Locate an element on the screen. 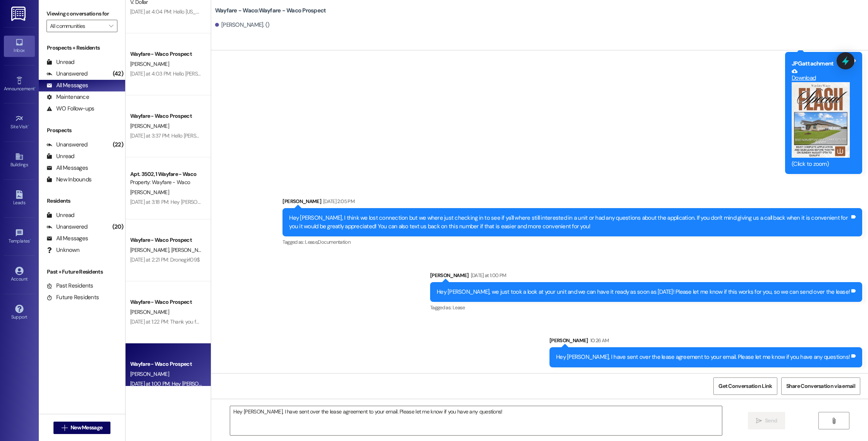 The image size is (868, 441). a: Inbox is located at coordinates (19, 46).